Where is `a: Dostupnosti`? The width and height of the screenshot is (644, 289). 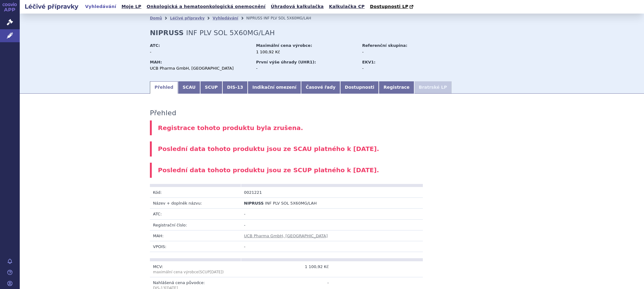 a: Dostupnosti is located at coordinates (360, 88).